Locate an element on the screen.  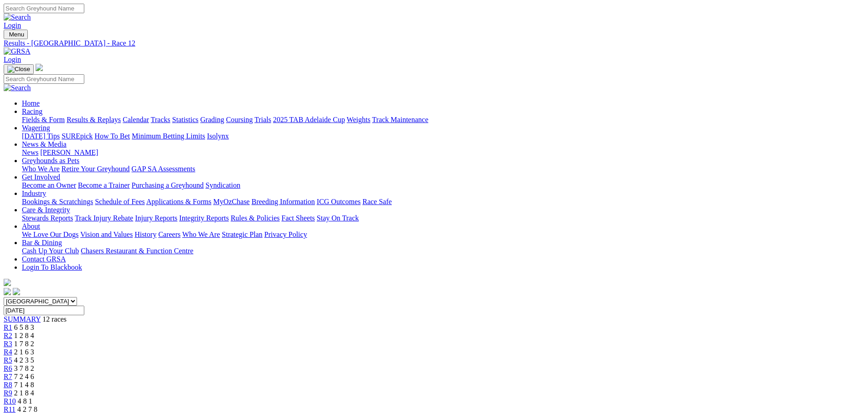
span: 7 2 4 6 is located at coordinates (24, 376).